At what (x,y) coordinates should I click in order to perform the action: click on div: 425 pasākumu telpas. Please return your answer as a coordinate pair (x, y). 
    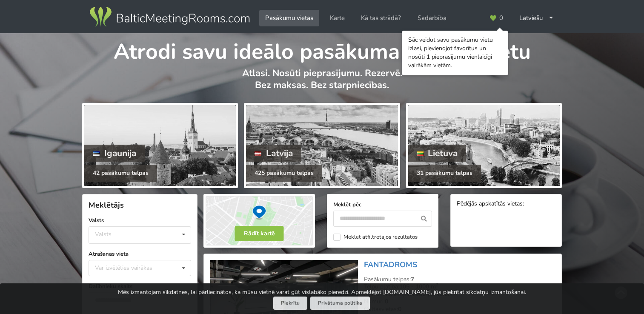
    Looking at the image, I should click on (284, 173).